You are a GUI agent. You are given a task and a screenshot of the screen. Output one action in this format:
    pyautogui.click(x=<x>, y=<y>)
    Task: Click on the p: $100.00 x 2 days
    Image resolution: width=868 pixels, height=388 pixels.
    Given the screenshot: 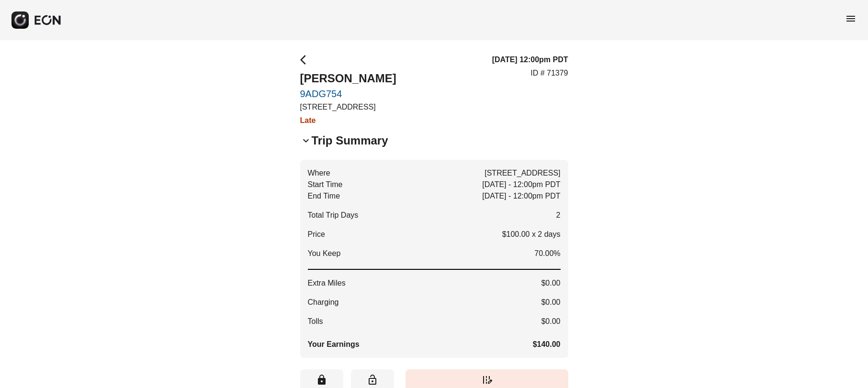 What is the action you would take?
    pyautogui.click(x=531, y=235)
    